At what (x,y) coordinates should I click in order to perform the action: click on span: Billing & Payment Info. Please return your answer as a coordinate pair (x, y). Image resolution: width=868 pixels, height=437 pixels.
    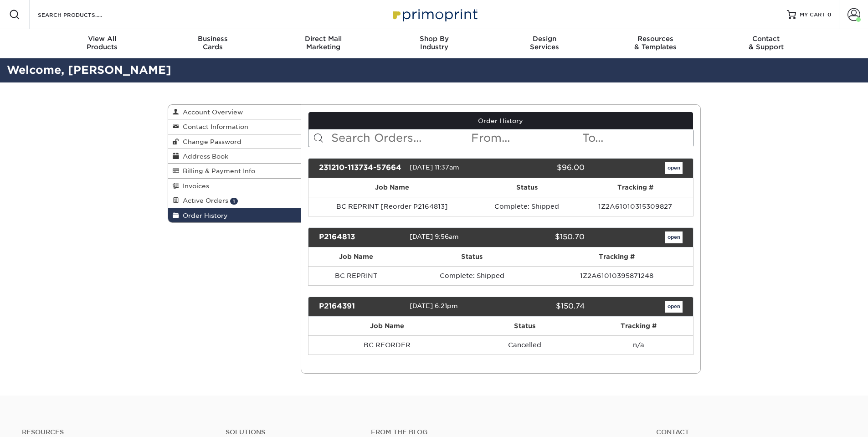
    Looking at the image, I should click on (217, 171).